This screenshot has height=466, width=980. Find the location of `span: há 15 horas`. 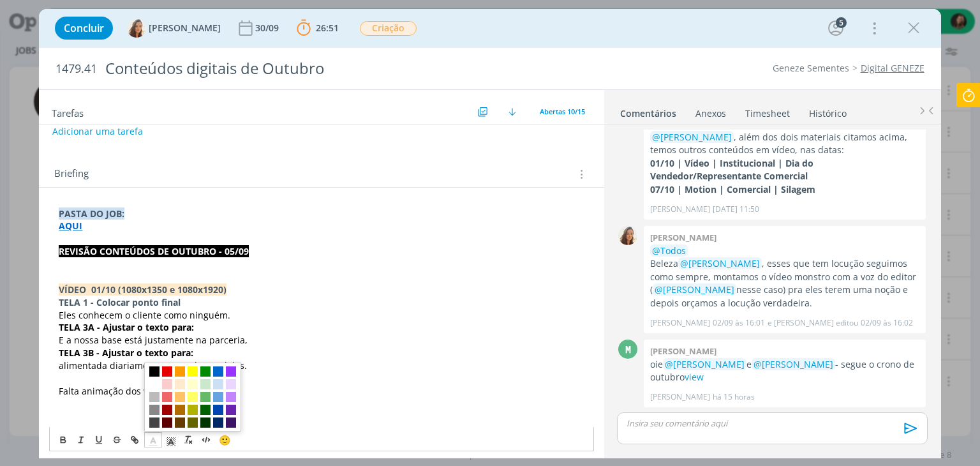

span: há 15 horas is located at coordinates (734, 397).